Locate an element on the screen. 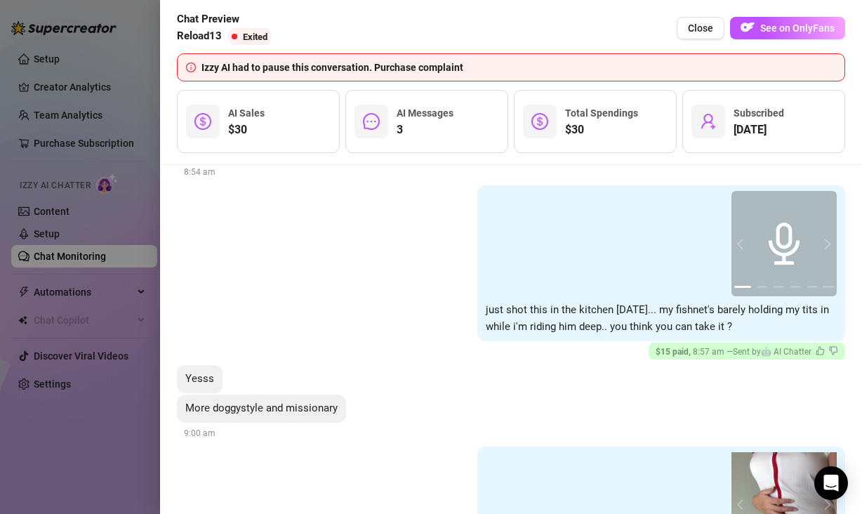 The width and height of the screenshot is (862, 514). span: See on OnlyFans is located at coordinates (797, 28).